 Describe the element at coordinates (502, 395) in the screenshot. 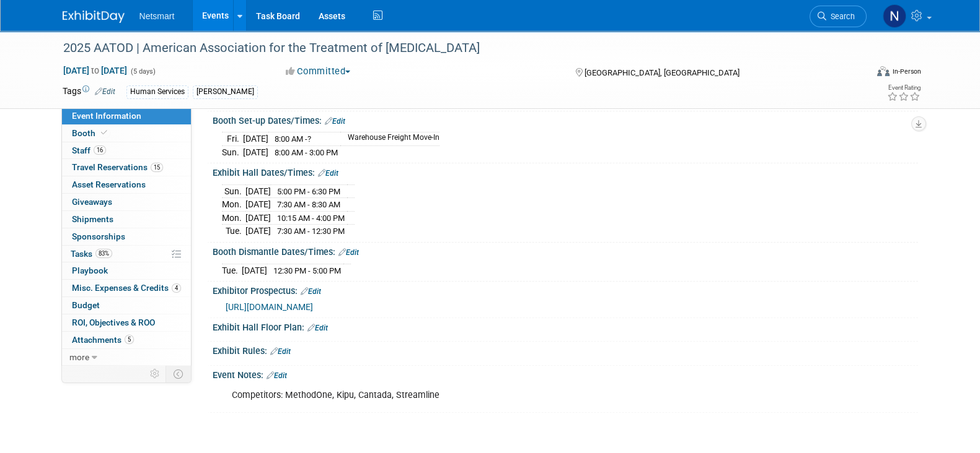

I see `div: Competitors: MethodOne, Kipu, Cantada, Streamline` at that location.